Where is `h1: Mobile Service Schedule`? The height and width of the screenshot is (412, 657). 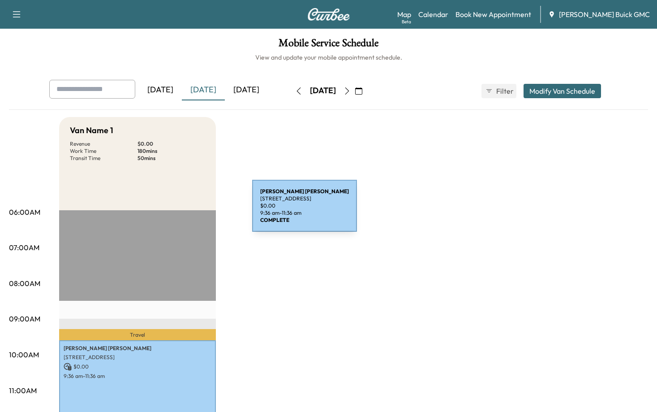 h1: Mobile Service Schedule is located at coordinates (328, 45).